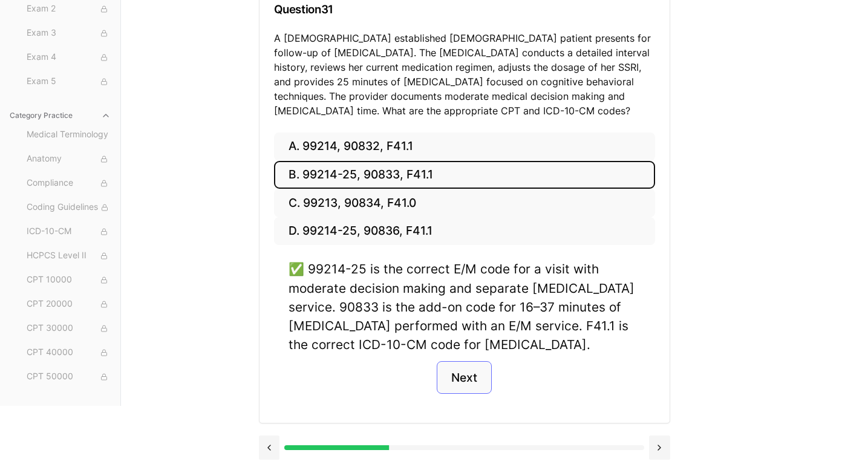 The height and width of the screenshot is (467, 868). I want to click on button: D. 99214-25, 90836, F41.1, so click(465, 231).